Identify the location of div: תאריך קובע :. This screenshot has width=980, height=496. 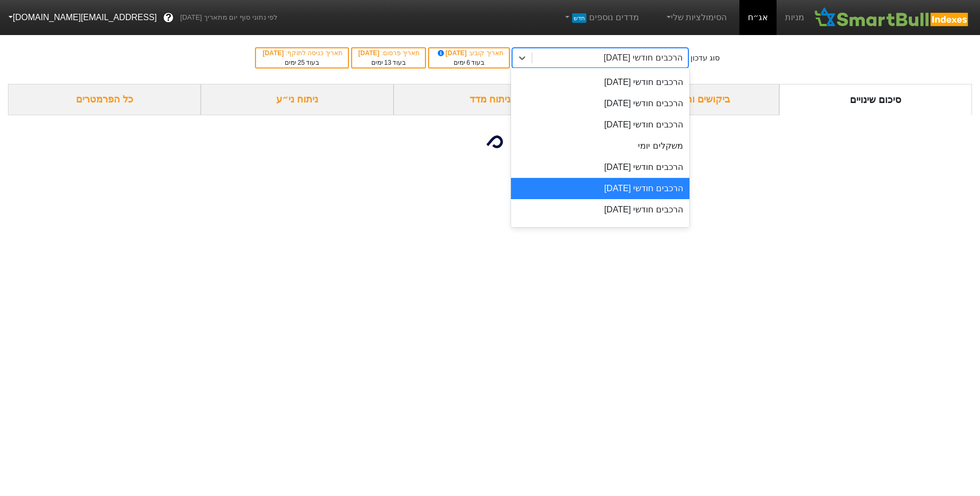
(468, 53).